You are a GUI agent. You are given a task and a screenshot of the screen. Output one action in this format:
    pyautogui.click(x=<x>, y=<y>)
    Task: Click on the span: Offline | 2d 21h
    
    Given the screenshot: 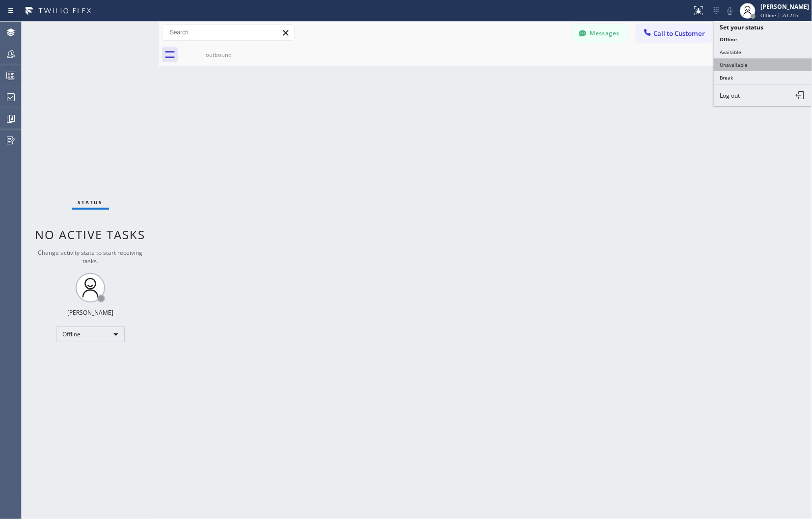 What is the action you would take?
    pyautogui.click(x=779, y=15)
    